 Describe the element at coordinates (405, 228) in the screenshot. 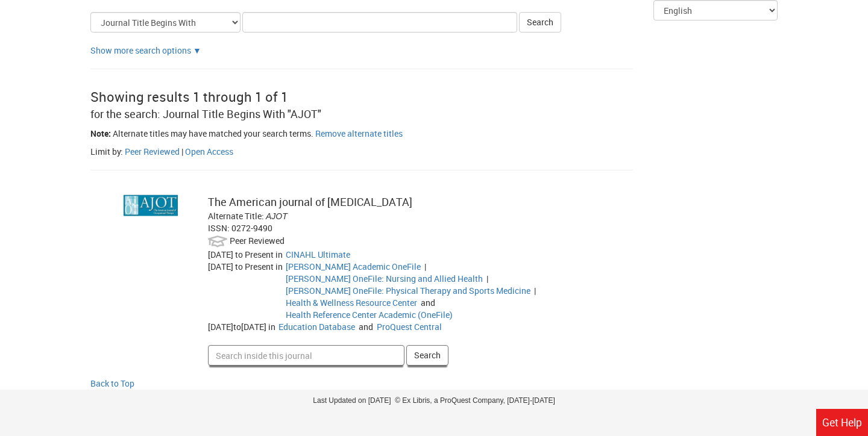

I see `div: ISSN: 0272-9490` at that location.